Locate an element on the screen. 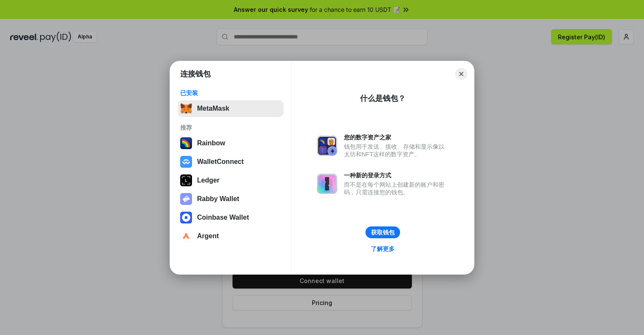 This screenshot has width=644, height=335. div: 了解更多 is located at coordinates (382, 248).